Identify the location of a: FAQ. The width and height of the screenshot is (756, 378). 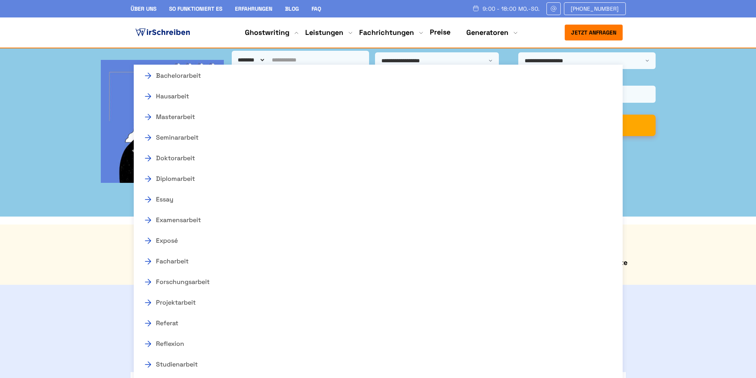
(316, 9).